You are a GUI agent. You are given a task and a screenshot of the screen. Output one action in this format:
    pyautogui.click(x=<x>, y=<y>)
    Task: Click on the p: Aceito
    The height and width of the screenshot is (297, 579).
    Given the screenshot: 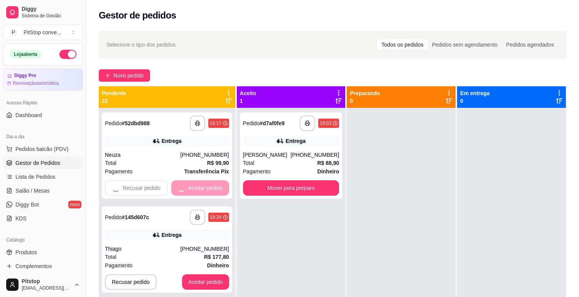 What is the action you would take?
    pyautogui.click(x=248, y=93)
    